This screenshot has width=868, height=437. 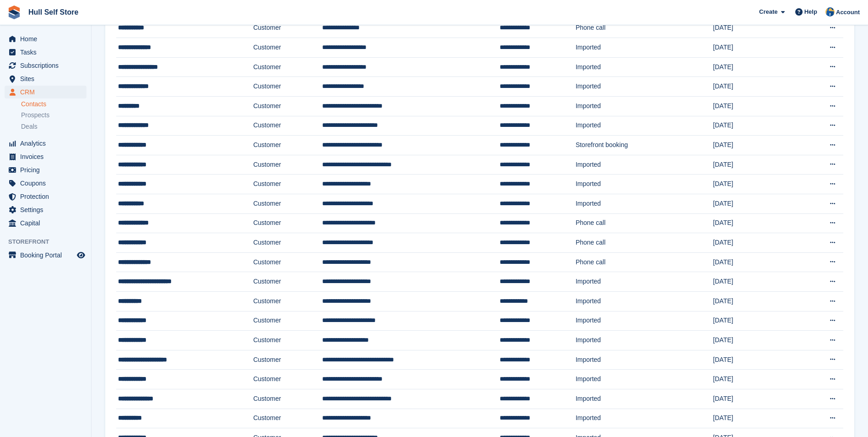 I want to click on span: Home, so click(x=47, y=39).